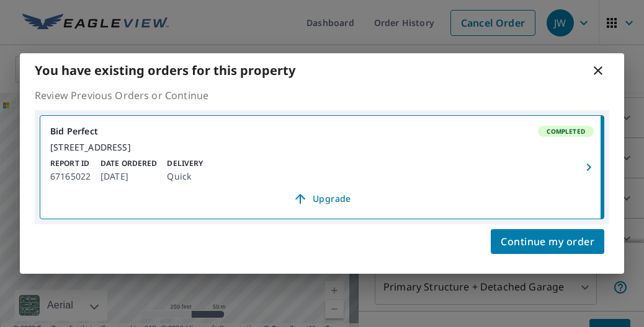 This screenshot has width=644, height=327. What do you see at coordinates (185, 164) in the screenshot?
I see `p: Delivery` at bounding box center [185, 164].